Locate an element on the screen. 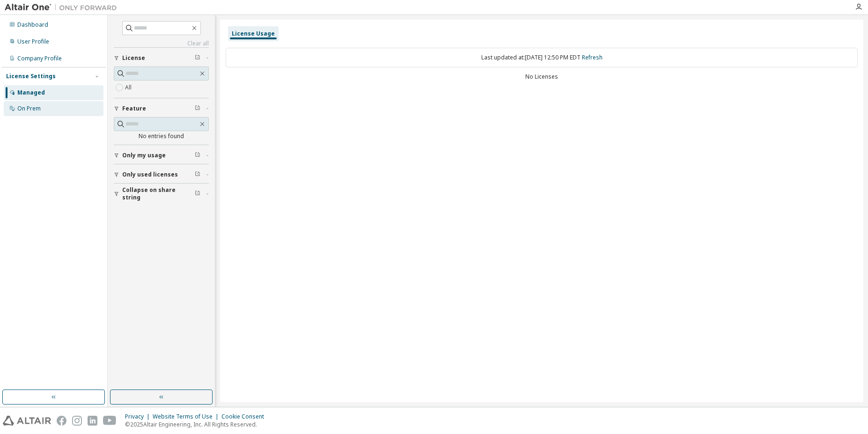  img: Altair One is located at coordinates (63, 7).